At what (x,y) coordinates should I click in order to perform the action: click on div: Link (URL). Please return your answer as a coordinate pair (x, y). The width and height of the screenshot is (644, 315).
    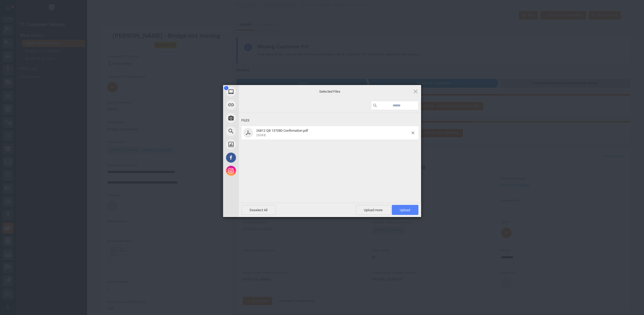
    Looking at the image, I should click on (255, 105).